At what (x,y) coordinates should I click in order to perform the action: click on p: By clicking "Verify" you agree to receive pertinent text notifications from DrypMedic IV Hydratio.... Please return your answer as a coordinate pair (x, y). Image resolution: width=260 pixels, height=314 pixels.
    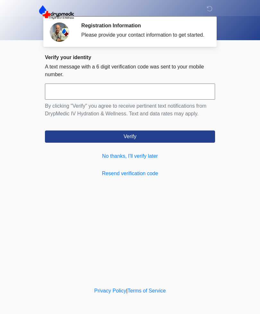
    Looking at the image, I should click on (130, 110).